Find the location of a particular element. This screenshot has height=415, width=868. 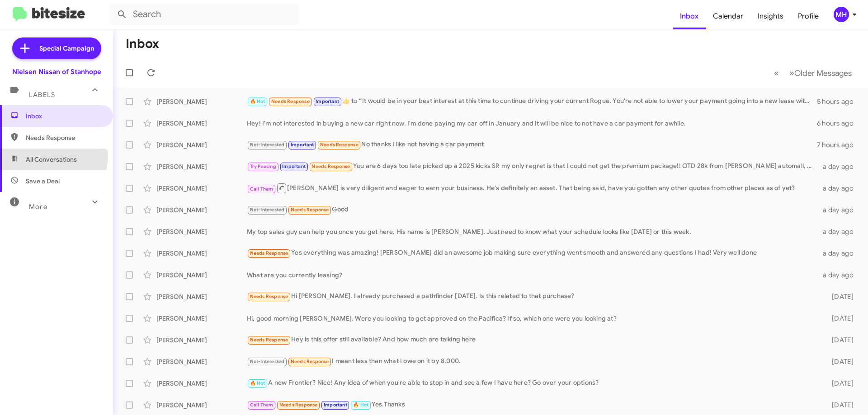

a: Insights is located at coordinates (770, 16).